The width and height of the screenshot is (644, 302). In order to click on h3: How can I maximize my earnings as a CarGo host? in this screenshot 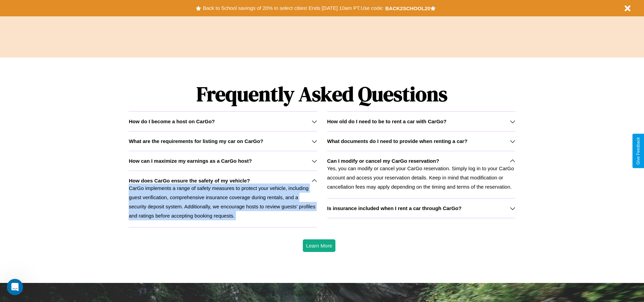, I will do `click(191, 161)`.